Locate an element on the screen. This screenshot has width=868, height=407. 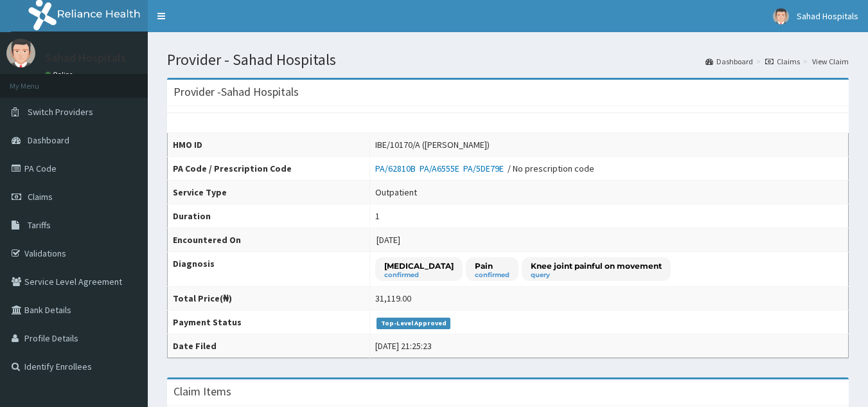
th: PA Code / Prescription Code is located at coordinates (268, 168).